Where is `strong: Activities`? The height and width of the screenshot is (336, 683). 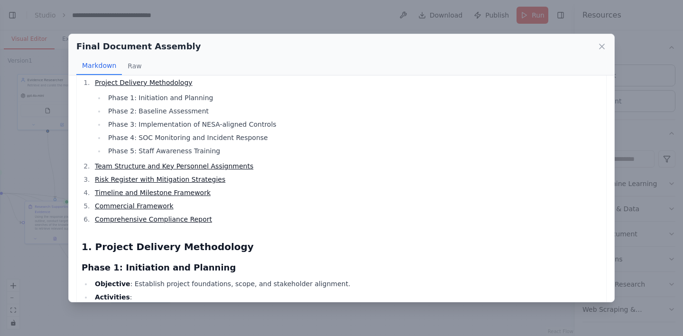 strong: Activities is located at coordinates (112, 297).